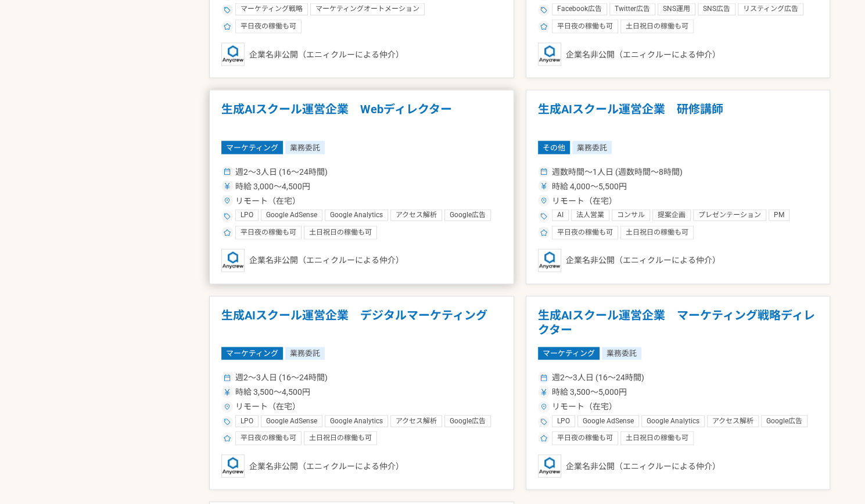 The height and width of the screenshot is (504, 865). I want to click on span: 時給 3,500〜5,000円, so click(589, 392).